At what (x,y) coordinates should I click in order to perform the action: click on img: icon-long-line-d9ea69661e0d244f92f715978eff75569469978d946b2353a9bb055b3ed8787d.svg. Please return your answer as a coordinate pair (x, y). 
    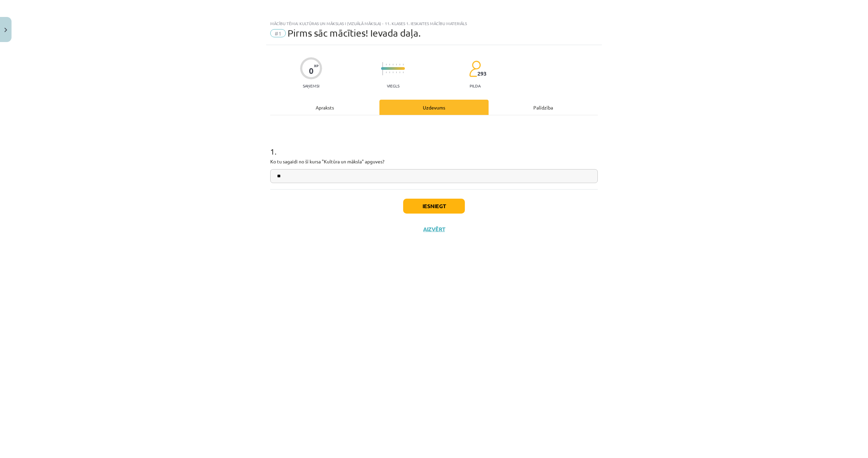
    Looking at the image, I should click on (383, 68).